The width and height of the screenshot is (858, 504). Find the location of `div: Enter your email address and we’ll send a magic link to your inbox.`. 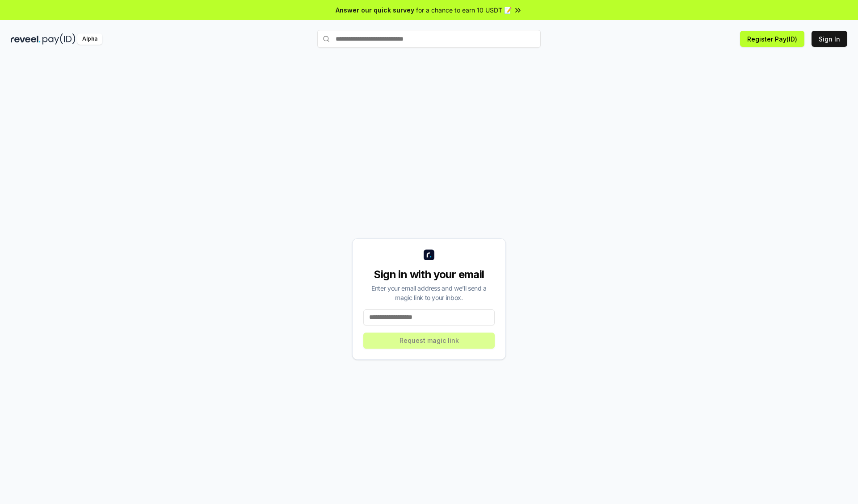

div: Enter your email address and we’ll send a magic link to your inbox. is located at coordinates (429, 293).